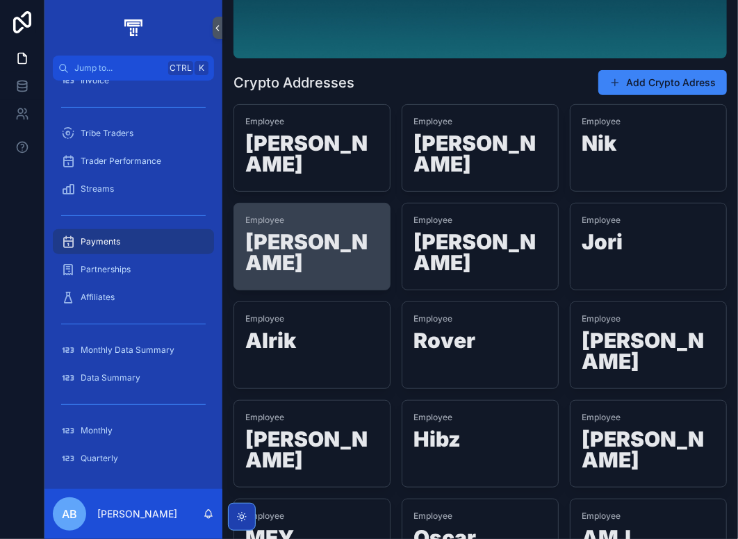  What do you see at coordinates (97, 189) in the screenshot?
I see `span: Streams` at bounding box center [97, 189].